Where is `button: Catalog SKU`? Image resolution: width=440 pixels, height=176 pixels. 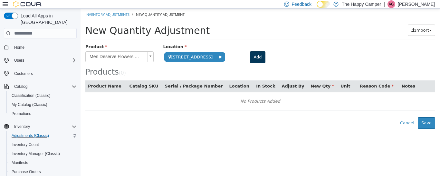
button: Catalog SKU is located at coordinates (64, 77).